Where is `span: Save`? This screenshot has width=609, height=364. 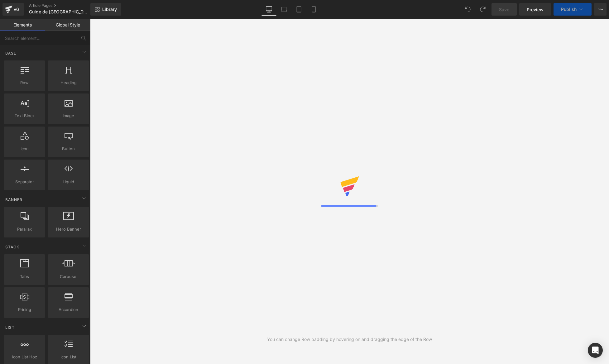 span: Save is located at coordinates (504, 9).